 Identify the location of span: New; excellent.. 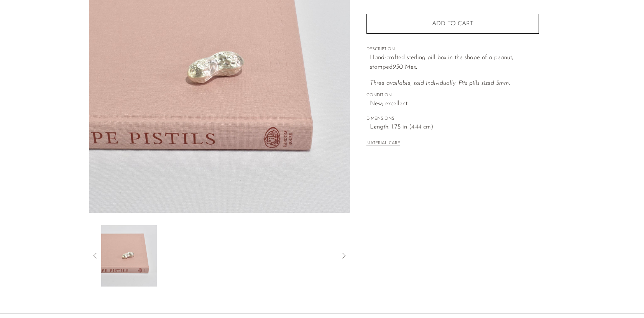
(454, 104).